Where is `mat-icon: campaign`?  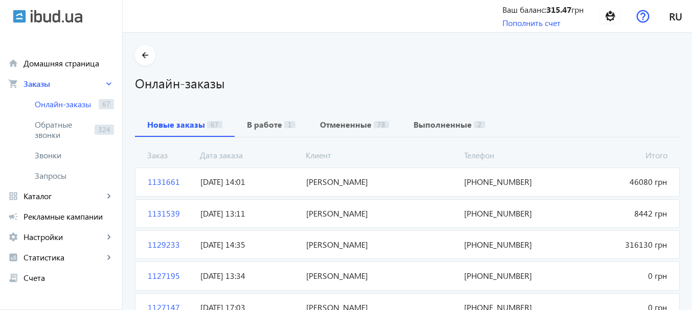 mat-icon: campaign is located at coordinates (13, 217).